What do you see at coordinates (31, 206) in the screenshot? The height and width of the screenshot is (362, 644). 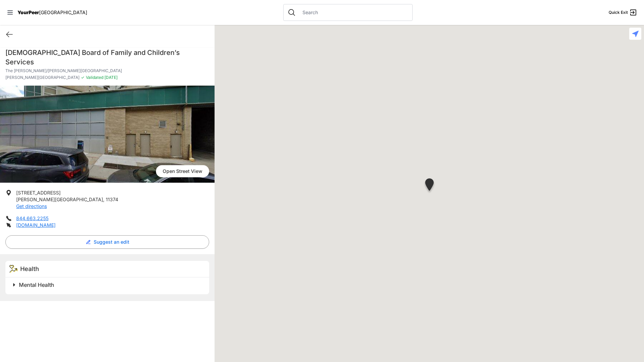 I see `a: Get directions` at bounding box center [31, 206].